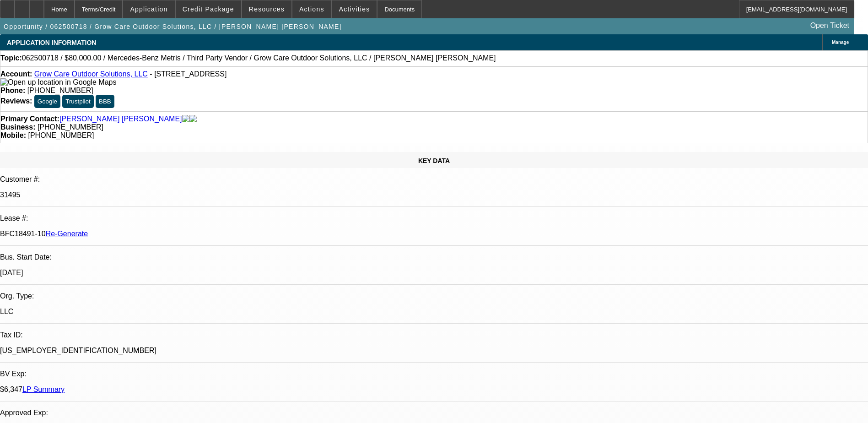  What do you see at coordinates (355, 9) in the screenshot?
I see `span: Activities` at bounding box center [355, 9].